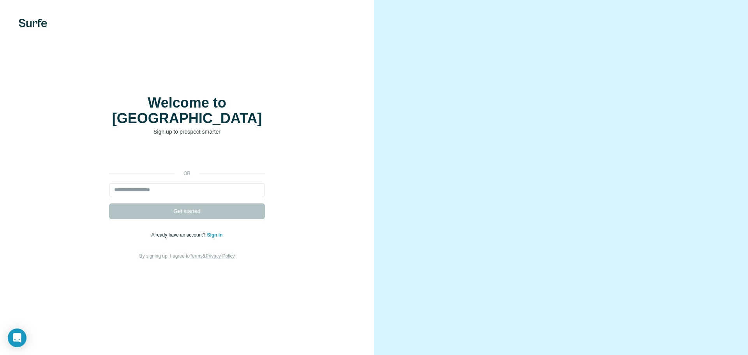  Describe the element at coordinates (17, 338) in the screenshot. I see `div: Open Intercom Messenger` at that location.